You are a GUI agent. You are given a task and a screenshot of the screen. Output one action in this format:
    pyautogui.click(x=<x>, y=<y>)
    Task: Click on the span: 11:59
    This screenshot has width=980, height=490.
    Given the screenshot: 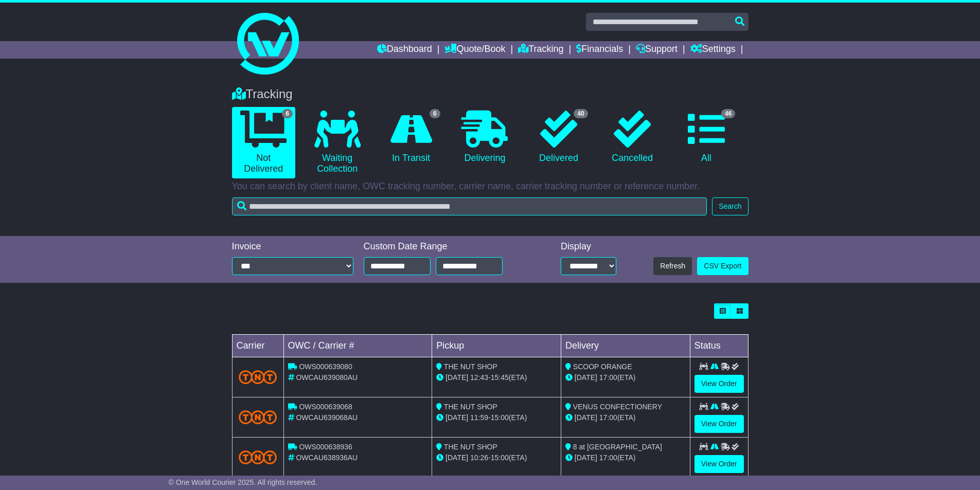 What is the action you would take?
    pyautogui.click(x=479, y=417)
    